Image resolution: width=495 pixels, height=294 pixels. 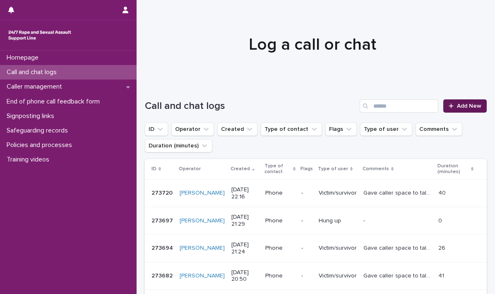 What do you see at coordinates (40, 35) in the screenshot?
I see `img: rhQMoQhaT3yELyF149Cw` at bounding box center [40, 35].